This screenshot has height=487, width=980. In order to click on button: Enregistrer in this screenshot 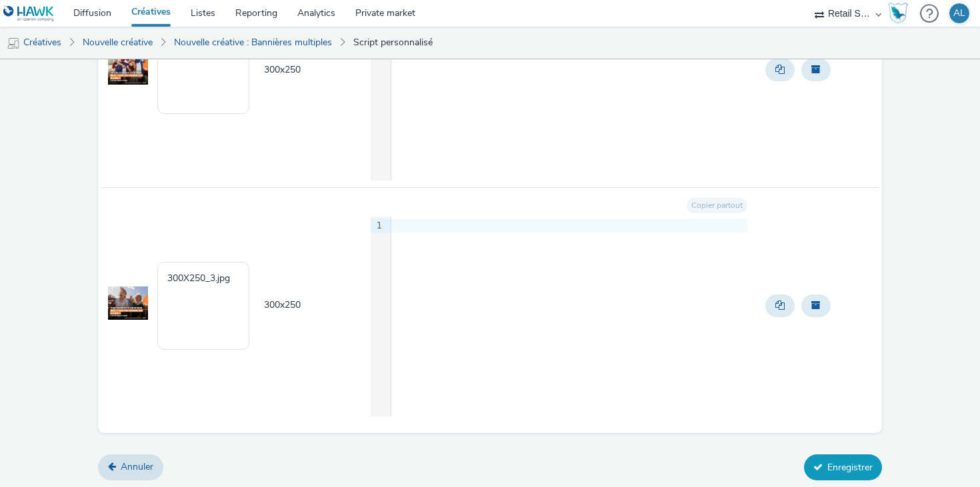, I will do `click(843, 467)`.